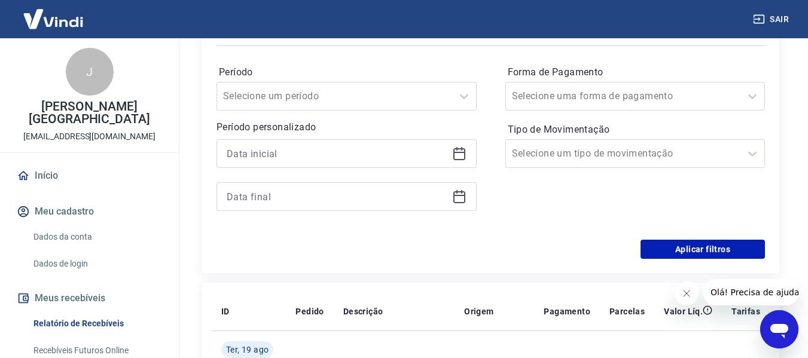  Describe the element at coordinates (247, 350) in the screenshot. I see `span: Ter, 19 ago` at that location.